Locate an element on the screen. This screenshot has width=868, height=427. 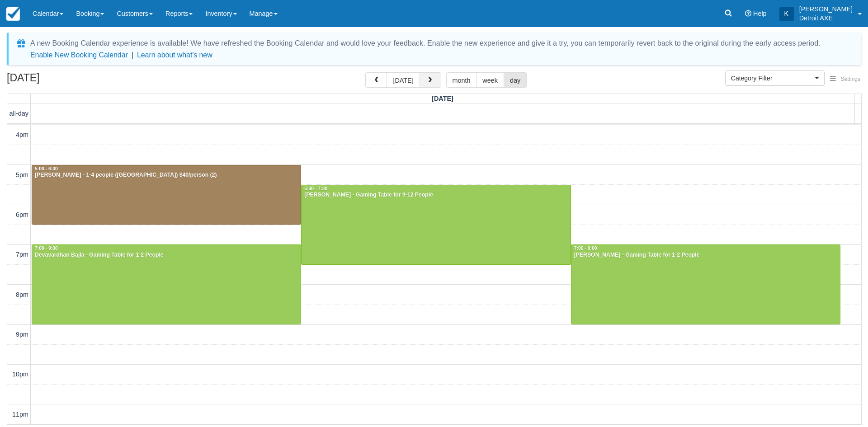
span: 11pm is located at coordinates (20, 414).